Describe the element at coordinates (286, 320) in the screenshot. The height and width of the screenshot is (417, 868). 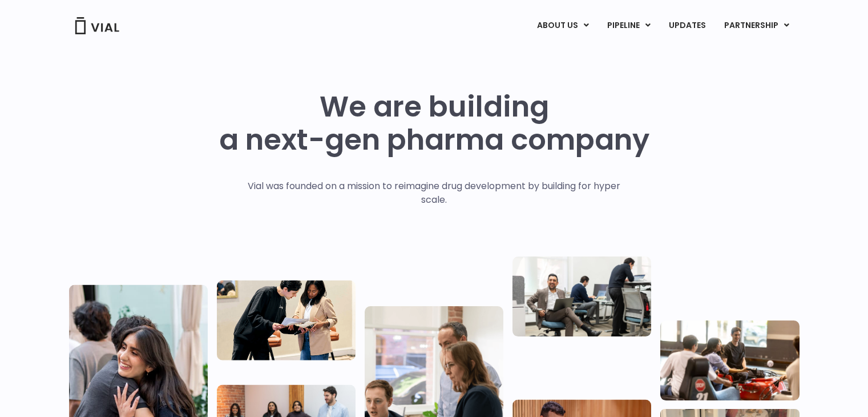
I see `img: Two people looking at a paper talking.` at that location.